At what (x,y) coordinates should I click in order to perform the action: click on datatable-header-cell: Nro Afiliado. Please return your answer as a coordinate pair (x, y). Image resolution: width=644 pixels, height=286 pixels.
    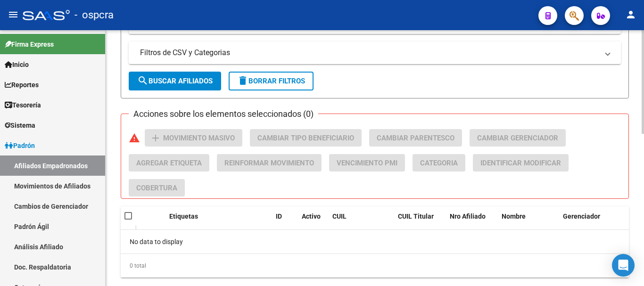
    Looking at the image, I should click on (472, 222).